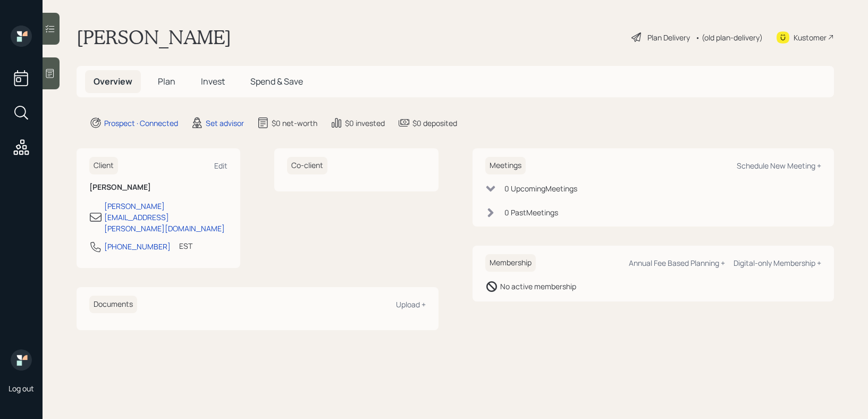  What do you see at coordinates (113, 81) in the screenshot?
I see `span: Overview` at bounding box center [113, 81].